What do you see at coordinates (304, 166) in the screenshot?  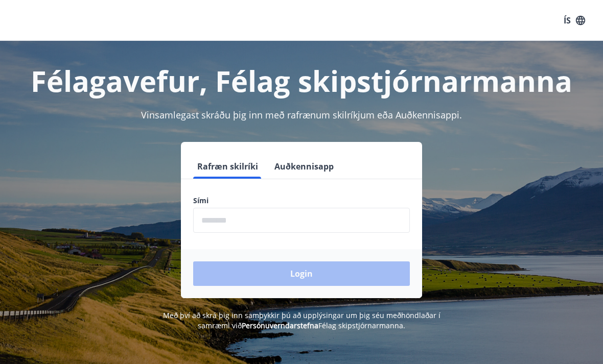 I see `button: Auðkennisapp` at bounding box center [304, 166].